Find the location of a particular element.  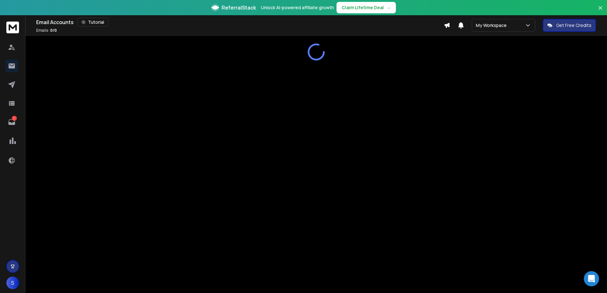

span: S is located at coordinates (13, 283).